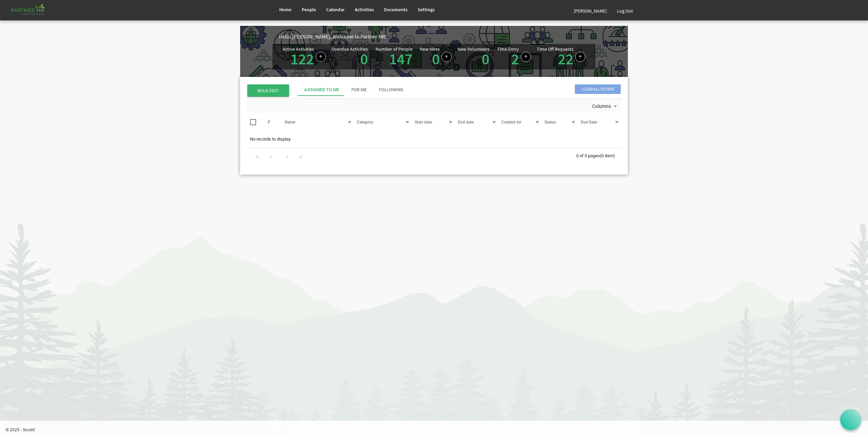 This screenshot has height=437, width=868. Describe the element at coordinates (447, 57) in the screenshot. I see `a: Add new person to Partner HR` at that location.